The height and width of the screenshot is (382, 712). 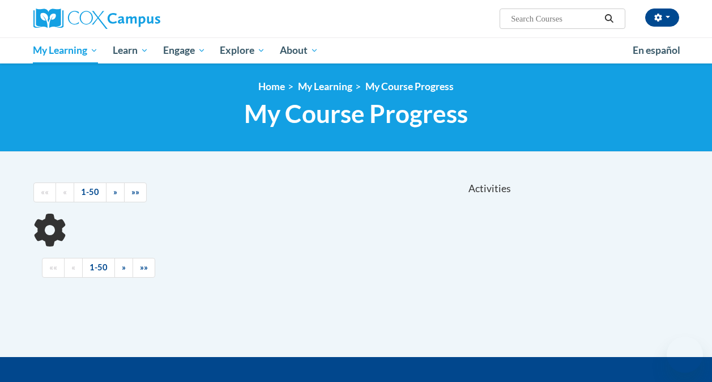 What do you see at coordinates (410, 86) in the screenshot?
I see `a: My Course Progress` at bounding box center [410, 86].